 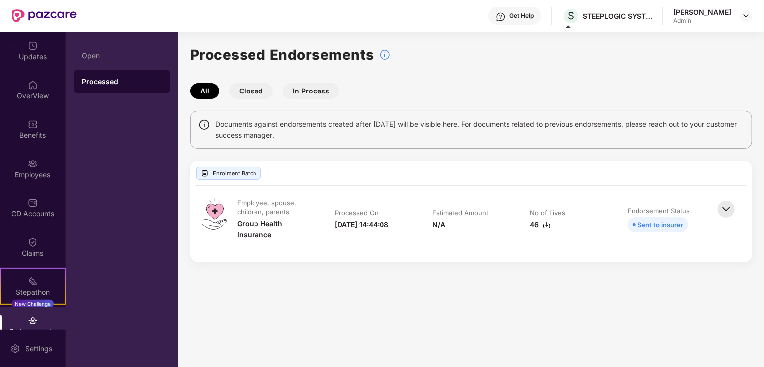 What do you see at coordinates (726, 210) in the screenshot?
I see `img: svg+xml;base64,PHN2ZyBpZD0iQmFjay0zMngzMiIgeG1sbnM9Imh0dHA6Ly93d3cudzMub3JnLzIwMDAvc3ZnIiB3aWR0aD...` at bounding box center [726, 210].